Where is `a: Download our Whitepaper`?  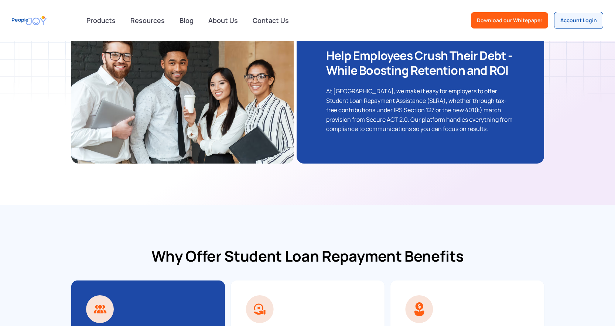
a: Download our Whitepaper is located at coordinates (510, 20).